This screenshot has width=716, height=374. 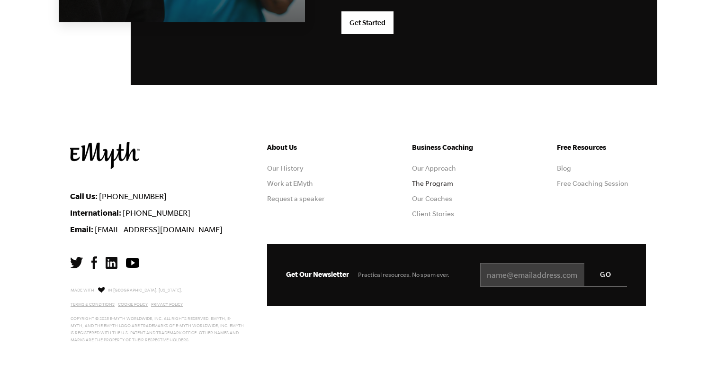 What do you see at coordinates (433, 183) in the screenshot?
I see `a: The Program` at bounding box center [433, 183].